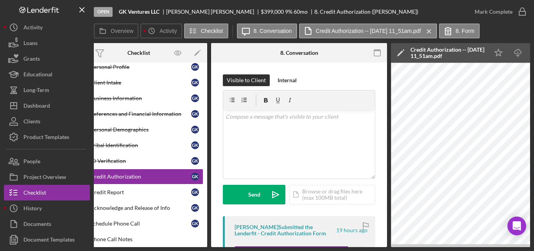 This screenshot has width=534, height=251. What do you see at coordinates (47, 121) in the screenshot?
I see `a: Clients` at bounding box center [47, 121].